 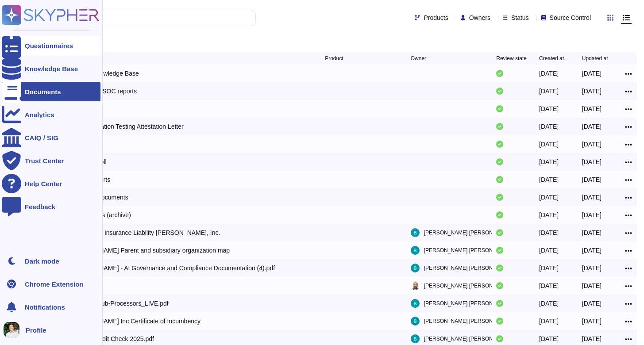 I want to click on div: Feedback, so click(x=40, y=207).